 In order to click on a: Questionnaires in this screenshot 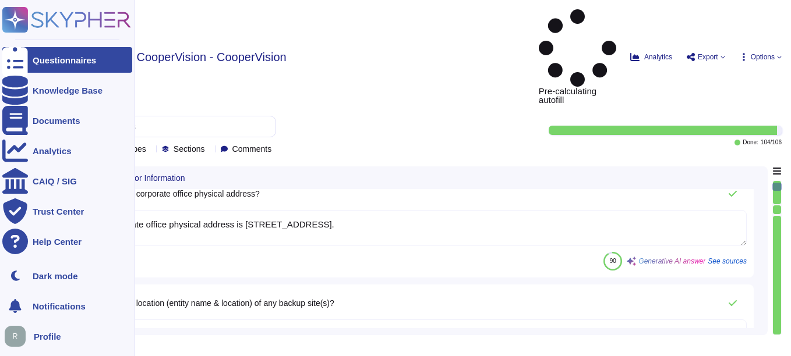, I will do `click(67, 60)`.